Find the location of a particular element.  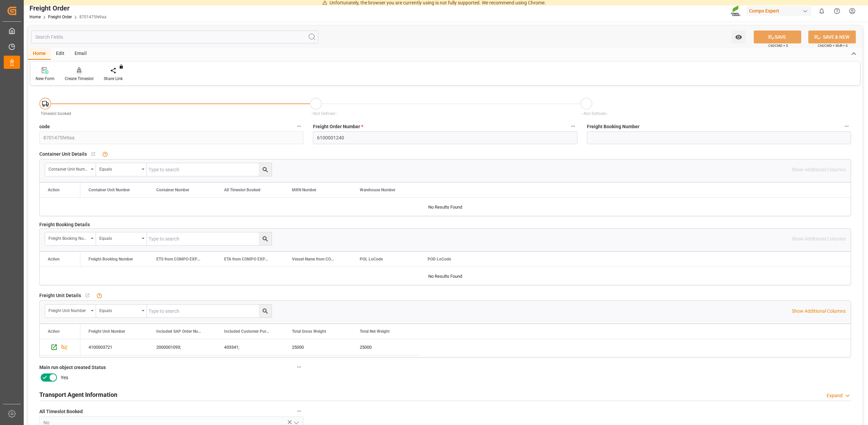

span: Yes is located at coordinates (64, 377).